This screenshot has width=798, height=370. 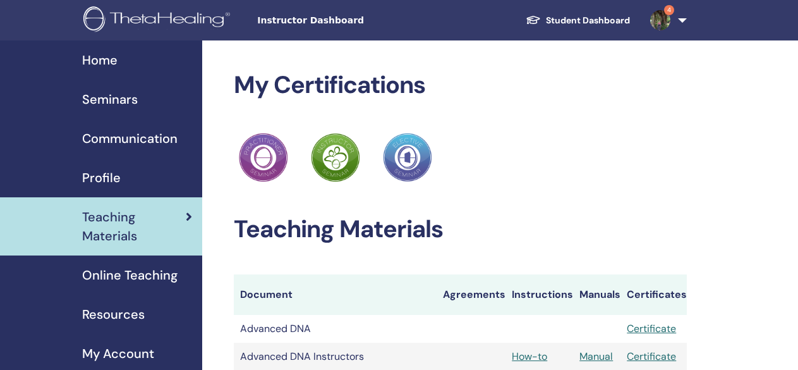 I want to click on span: Teaching Materials, so click(x=134, y=226).